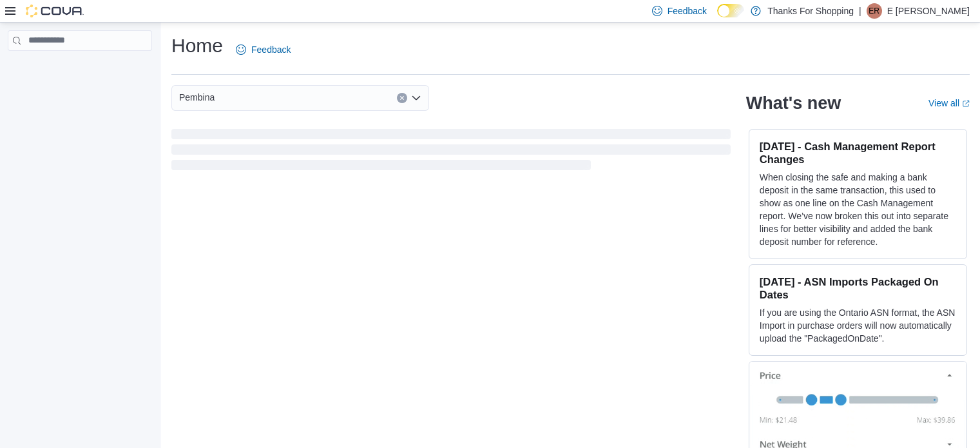 Image resolution: width=980 pixels, height=448 pixels. What do you see at coordinates (55, 11) in the screenshot?
I see `img: Cova` at bounding box center [55, 11].